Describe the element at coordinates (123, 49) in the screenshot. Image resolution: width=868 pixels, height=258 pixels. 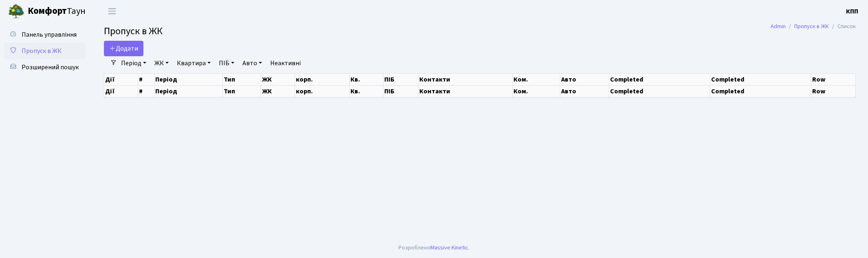
I see `span: Додати` at that location.